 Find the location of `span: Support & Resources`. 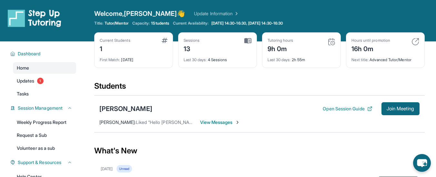

span: Support & Resources is located at coordinates (39, 162).